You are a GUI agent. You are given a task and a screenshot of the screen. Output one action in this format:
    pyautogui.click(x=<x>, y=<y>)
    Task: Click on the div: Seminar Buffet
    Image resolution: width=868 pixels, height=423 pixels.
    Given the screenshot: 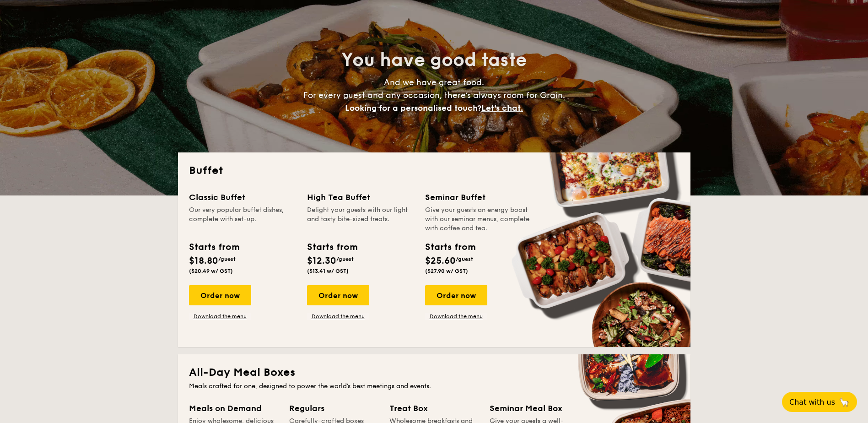 What is the action you would take?
    pyautogui.click(x=478, y=197)
    